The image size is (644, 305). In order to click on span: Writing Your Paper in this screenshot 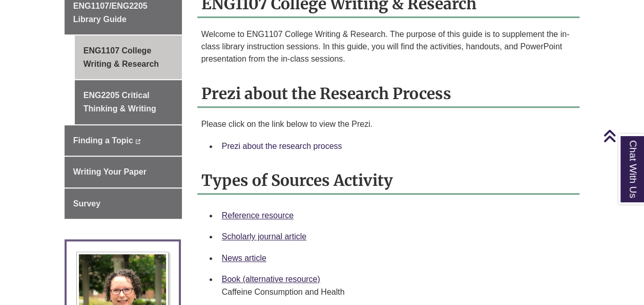, I will do `click(110, 171)`.